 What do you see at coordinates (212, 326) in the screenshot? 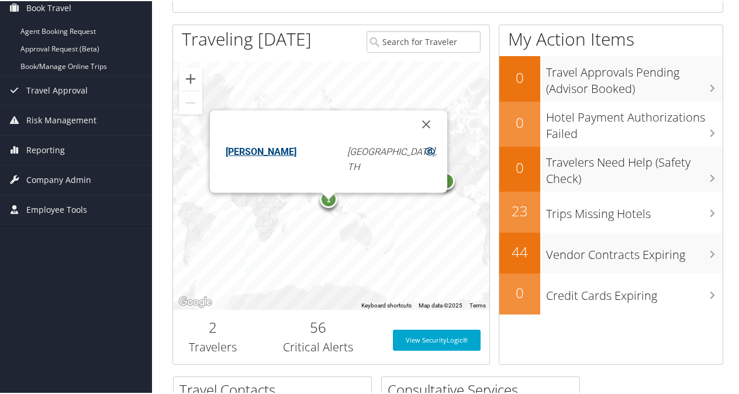
I see `h2: 2` at bounding box center [212, 326].